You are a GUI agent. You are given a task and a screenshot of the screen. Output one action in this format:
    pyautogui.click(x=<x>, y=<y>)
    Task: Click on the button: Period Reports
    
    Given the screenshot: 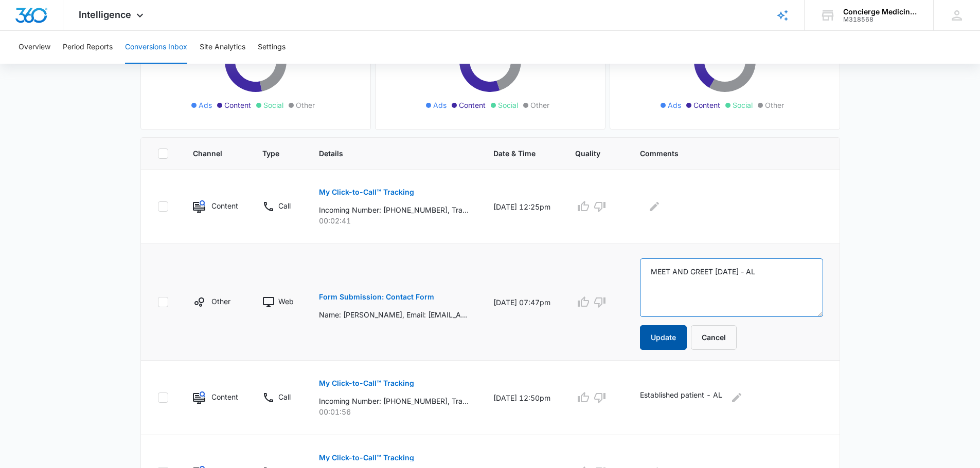 What is the action you would take?
    pyautogui.click(x=88, y=48)
    